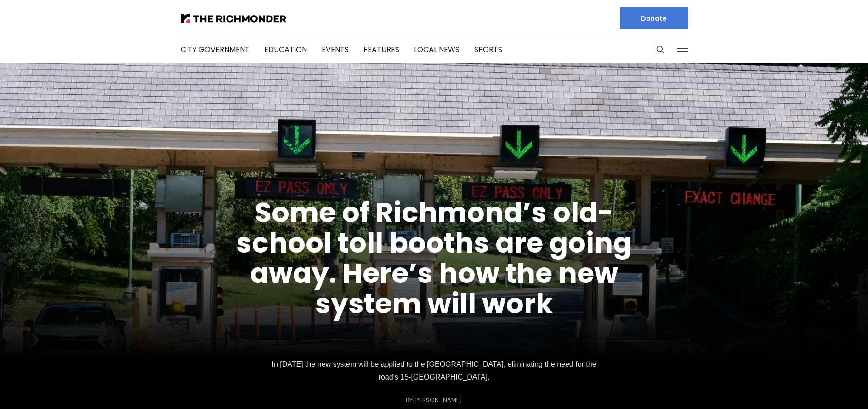 The height and width of the screenshot is (409, 868). What do you see at coordinates (434, 258) in the screenshot?
I see `a: Some of Richmond’s old-school toll booths are going away. Here’s how the new system will work` at bounding box center [434, 258].